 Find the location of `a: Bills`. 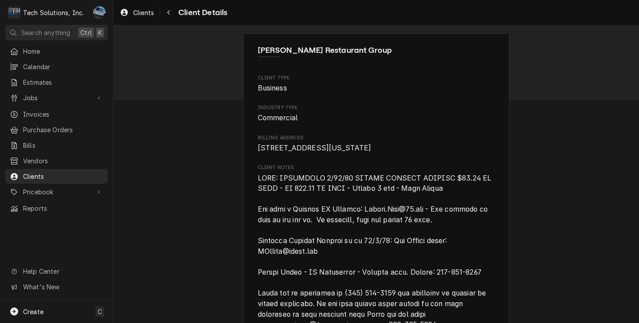

a: Bills is located at coordinates (56, 145).